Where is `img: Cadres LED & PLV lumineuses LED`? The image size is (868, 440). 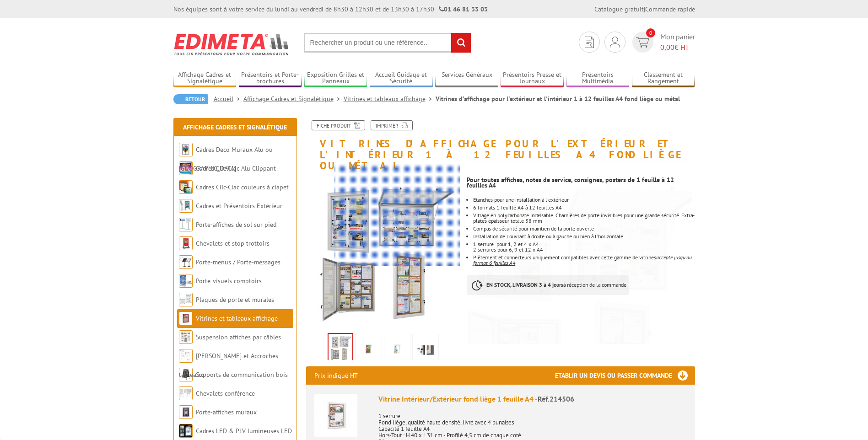
img: Cadres LED & PLV lumineuses LED is located at coordinates (186, 430).